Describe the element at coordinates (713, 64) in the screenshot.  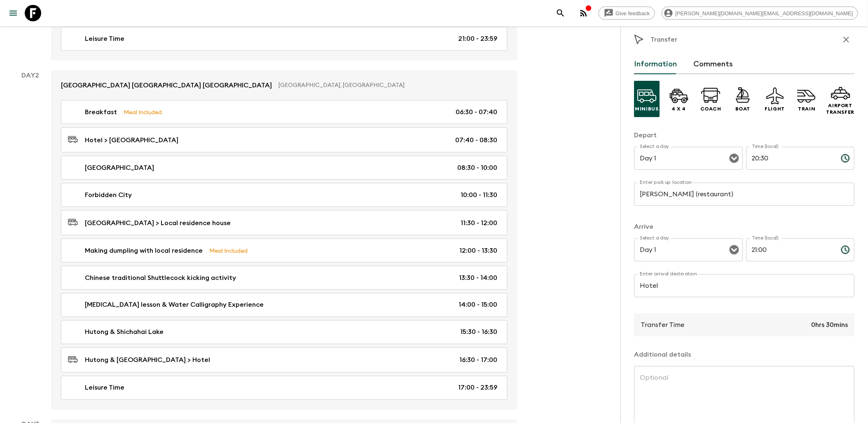
I see `button: Comments` at that location.